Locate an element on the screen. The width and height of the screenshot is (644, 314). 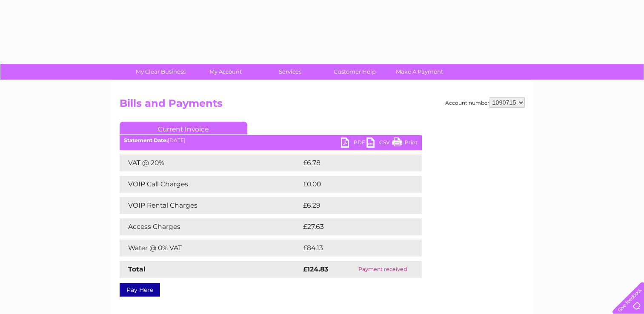
a: My Account is located at coordinates (225, 72).